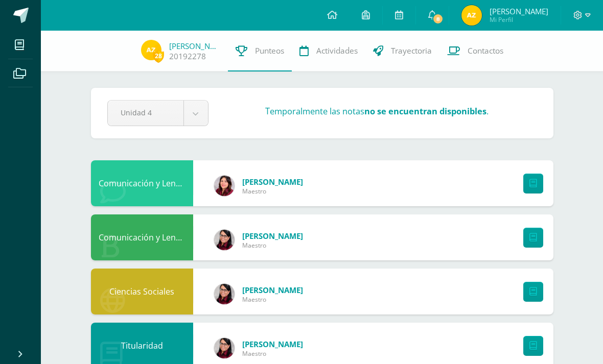  I want to click on div: Comunicación y Lenguaje,Idioma Español, so click(142, 237).